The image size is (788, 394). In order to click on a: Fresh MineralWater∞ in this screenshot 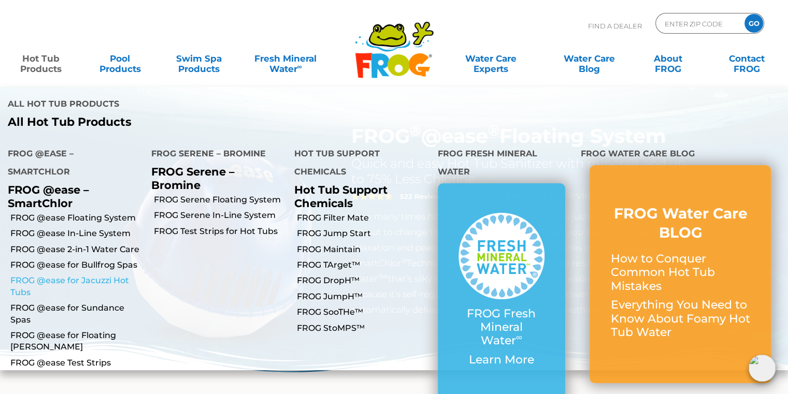, I will do `click(285, 59)`.